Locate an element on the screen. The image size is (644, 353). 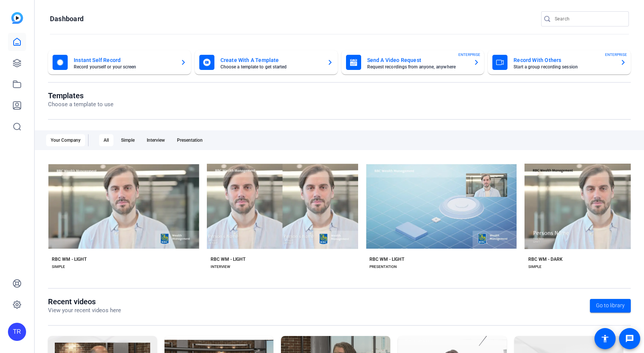
button: Instant Self RecordRecord yourself or your screen is located at coordinates (119, 62).